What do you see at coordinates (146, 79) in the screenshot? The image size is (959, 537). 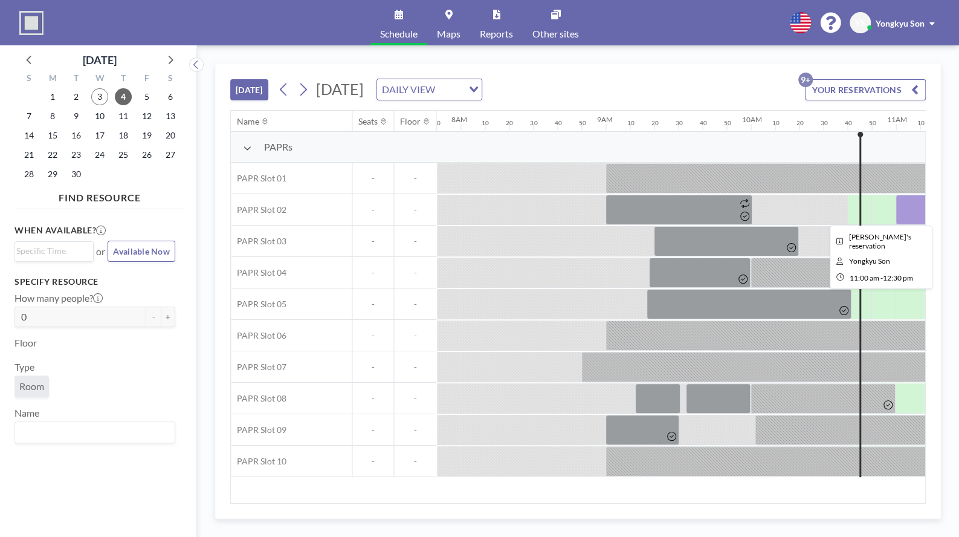 I see `div: F` at bounding box center [146, 79].